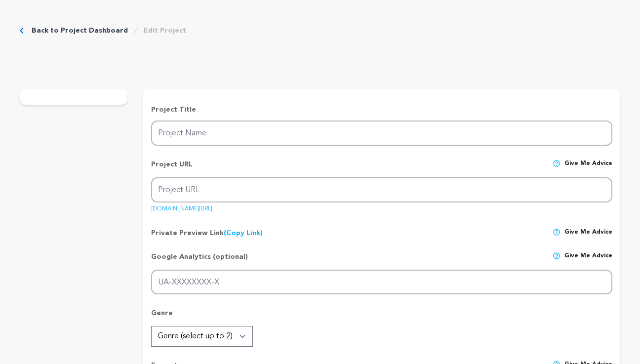 This screenshot has width=640, height=364. I want to click on p: Project Title, so click(382, 109).